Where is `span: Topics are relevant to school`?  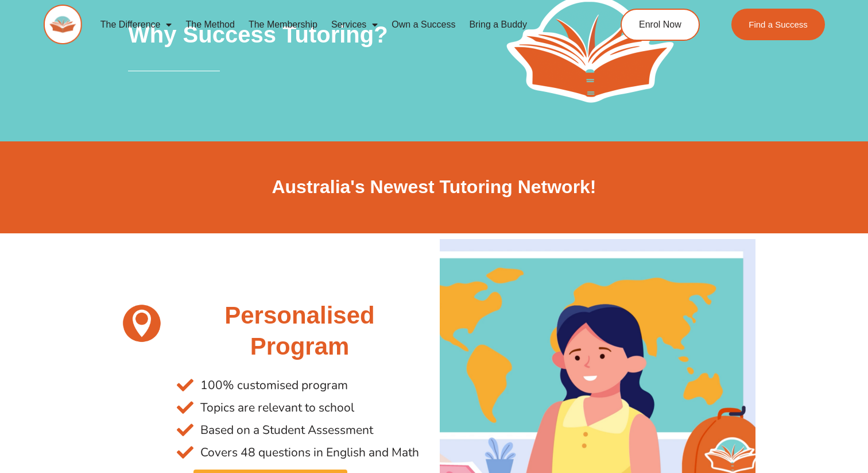
span: Topics are relevant to school is located at coordinates (275, 407).